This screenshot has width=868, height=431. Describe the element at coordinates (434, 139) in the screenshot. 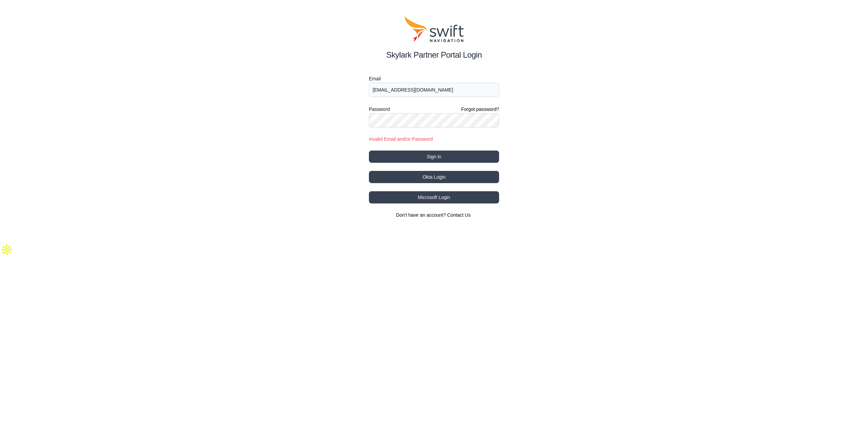

I see `div: Invalid Email and/or Password` at that location.